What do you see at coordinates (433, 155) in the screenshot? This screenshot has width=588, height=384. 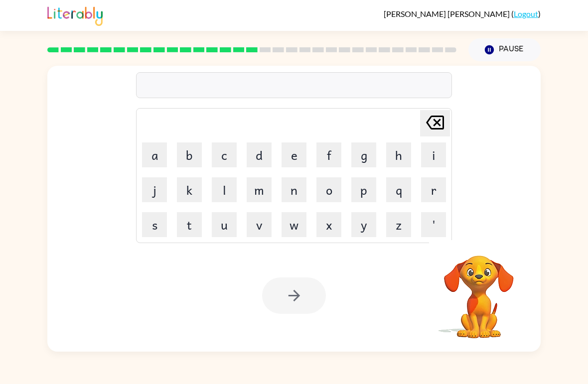 I see `button: i` at bounding box center [433, 155].